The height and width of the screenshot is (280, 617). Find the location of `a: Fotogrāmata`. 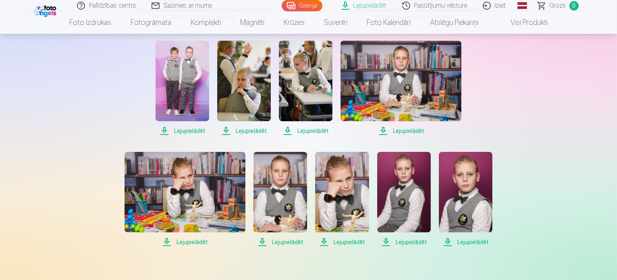

a: Fotogrāmata is located at coordinates (151, 23).